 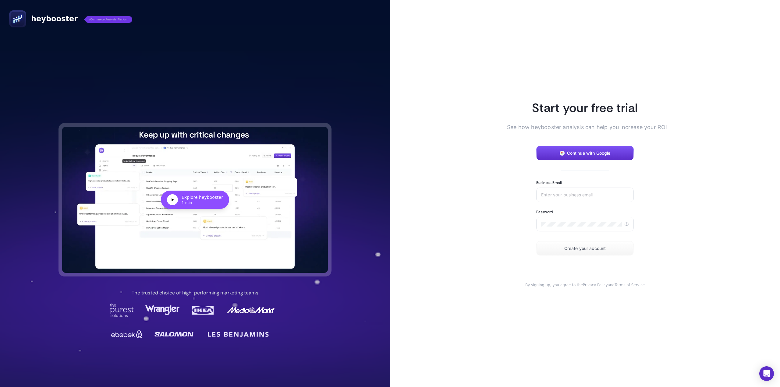 I want to click on span: heybooster, so click(x=54, y=19).